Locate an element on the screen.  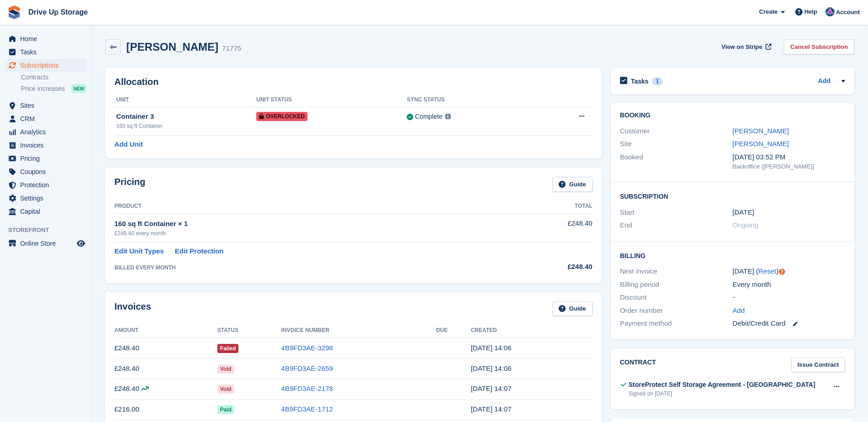
th: Due is located at coordinates (454, 331).